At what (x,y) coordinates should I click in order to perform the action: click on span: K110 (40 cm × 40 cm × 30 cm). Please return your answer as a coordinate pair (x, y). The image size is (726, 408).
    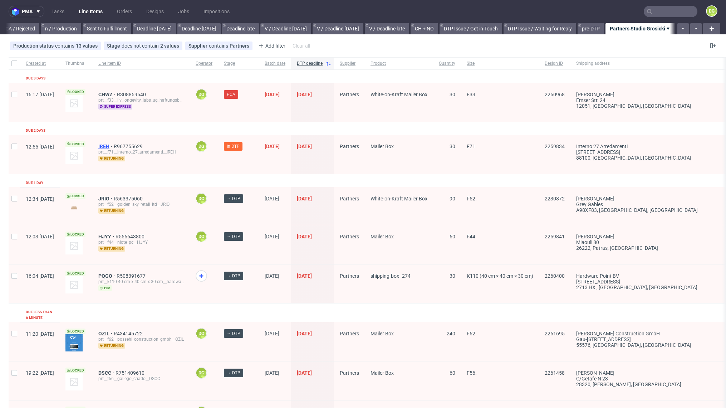
    Looking at the image, I should click on (500, 276).